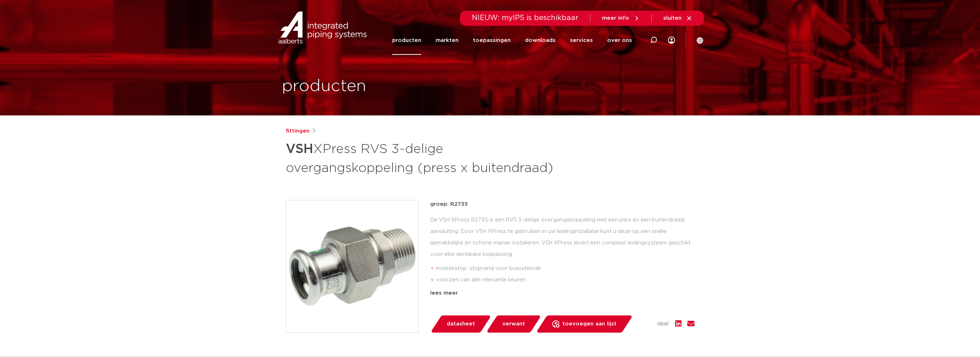 Image resolution: width=980 pixels, height=357 pixels. I want to click on span: datasheet, so click(461, 325).